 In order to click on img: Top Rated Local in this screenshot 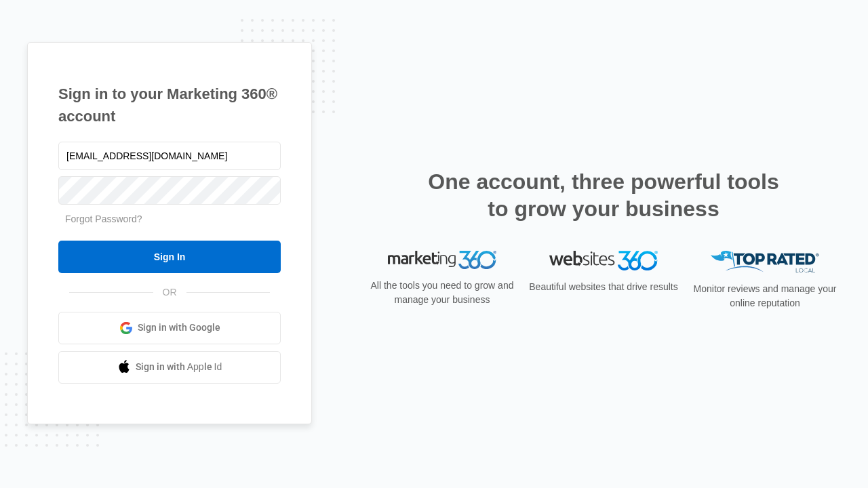, I will do `click(765, 262)`.